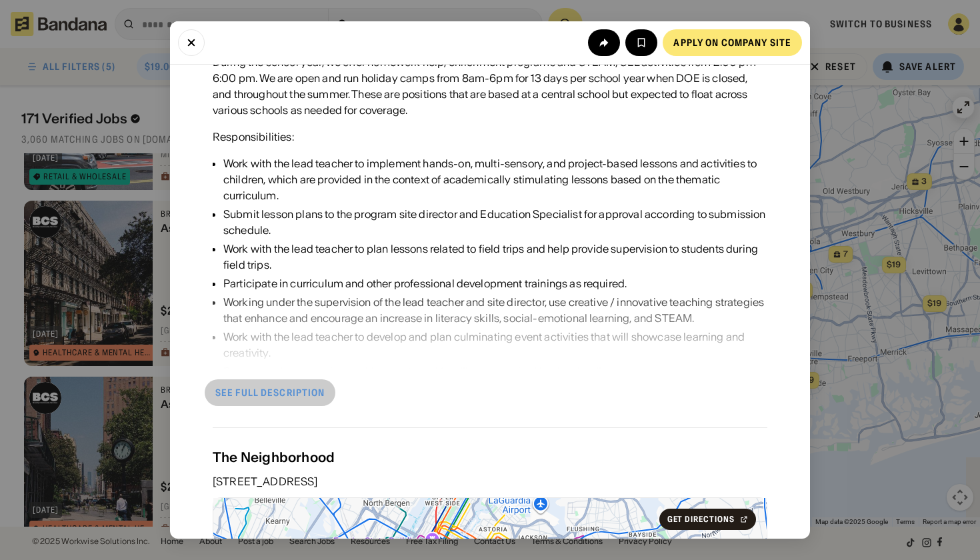 The image size is (980, 560). Describe the element at coordinates (270, 393) in the screenshot. I see `div: See full description` at that location.